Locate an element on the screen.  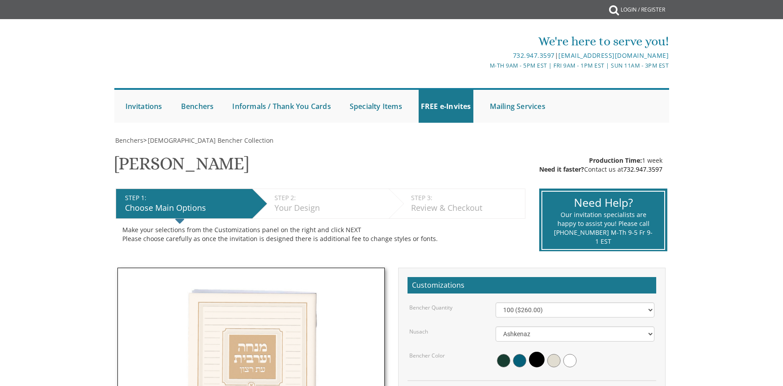
a: Invitations is located at coordinates (144, 106).